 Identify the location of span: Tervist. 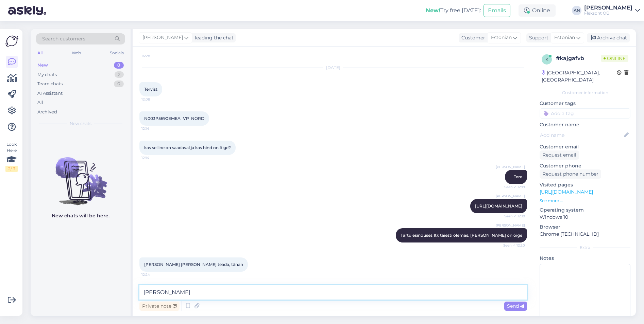
(151, 89).